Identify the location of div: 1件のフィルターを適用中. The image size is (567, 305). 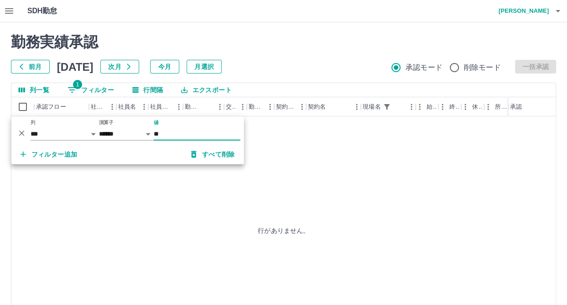
(387, 107).